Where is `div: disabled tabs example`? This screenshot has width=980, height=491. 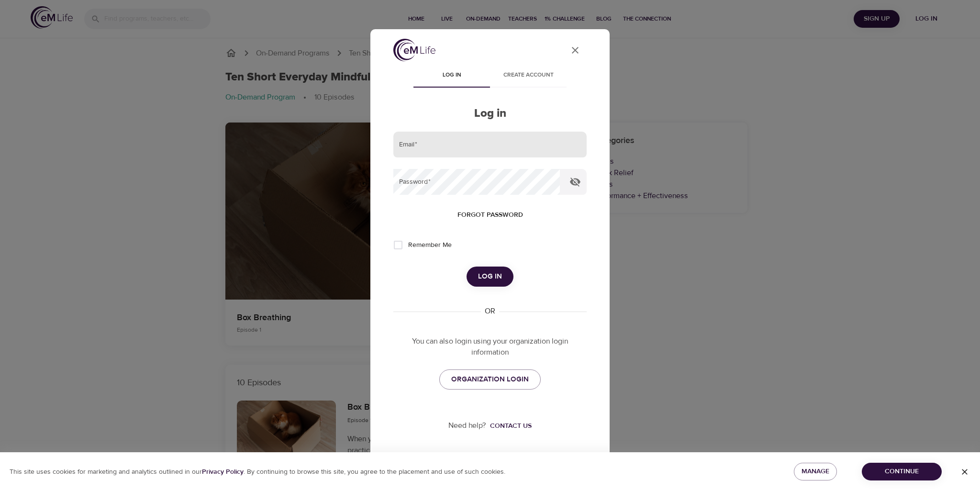 div: disabled tabs example is located at coordinates (490, 76).